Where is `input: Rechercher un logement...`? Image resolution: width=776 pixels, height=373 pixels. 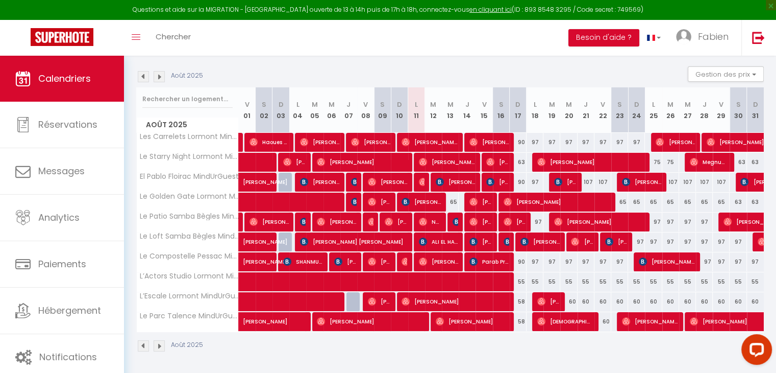 input: Rechercher un logement... is located at coordinates (187, 99).